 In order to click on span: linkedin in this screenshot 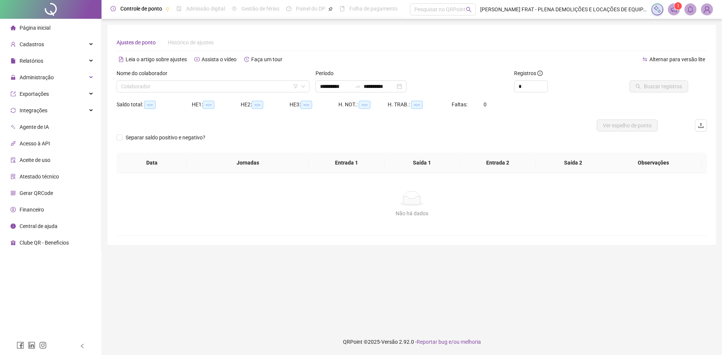, I will do `click(32, 345)`.